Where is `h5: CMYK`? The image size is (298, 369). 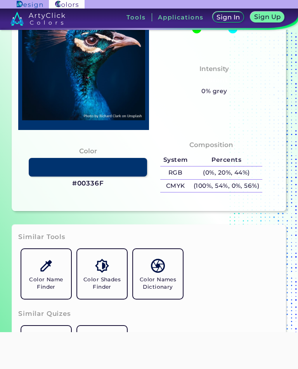
h5: CMYK is located at coordinates (175, 186).